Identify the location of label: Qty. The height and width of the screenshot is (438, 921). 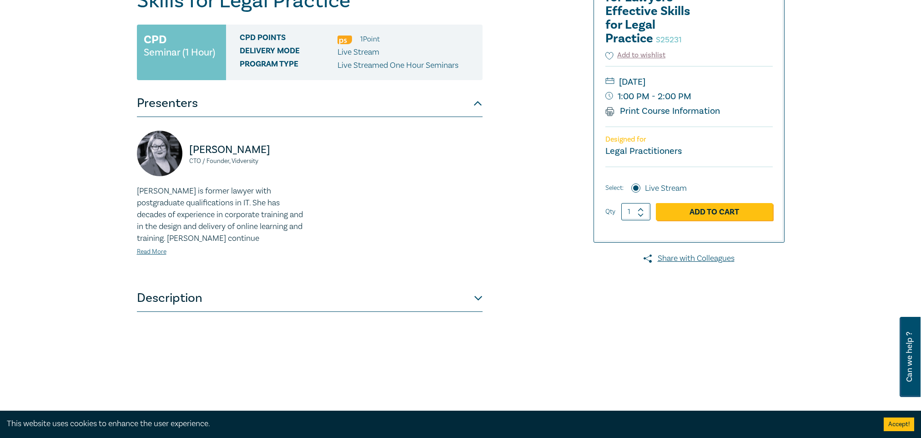
(611, 212).